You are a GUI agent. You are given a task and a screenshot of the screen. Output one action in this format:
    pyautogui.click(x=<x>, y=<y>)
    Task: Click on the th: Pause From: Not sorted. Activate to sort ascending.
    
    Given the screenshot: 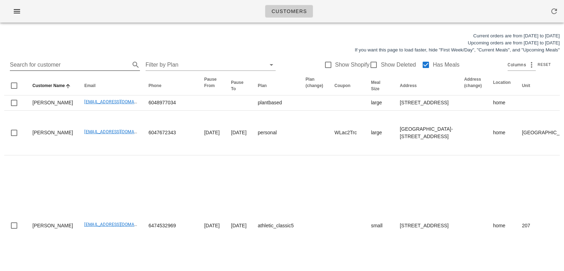 What is the action you would take?
    pyautogui.click(x=212, y=86)
    